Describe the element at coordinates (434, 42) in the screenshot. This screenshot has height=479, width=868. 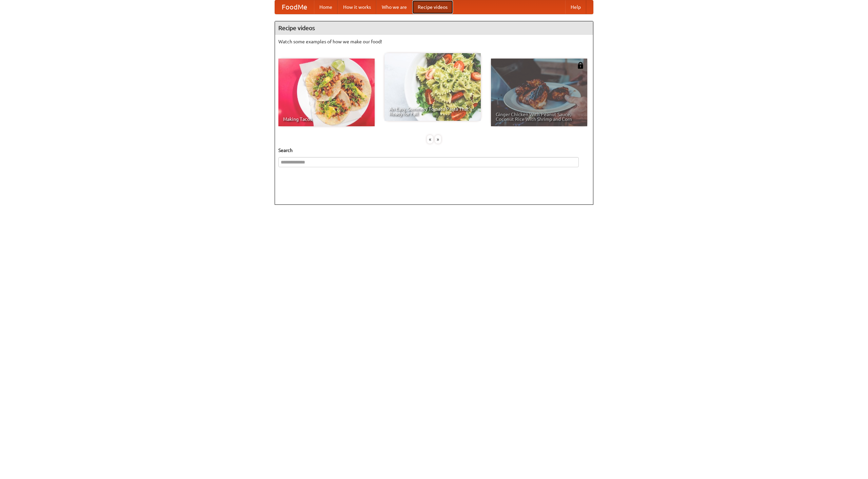
I see `p: Watch some examples of how we make our food!` at that location.